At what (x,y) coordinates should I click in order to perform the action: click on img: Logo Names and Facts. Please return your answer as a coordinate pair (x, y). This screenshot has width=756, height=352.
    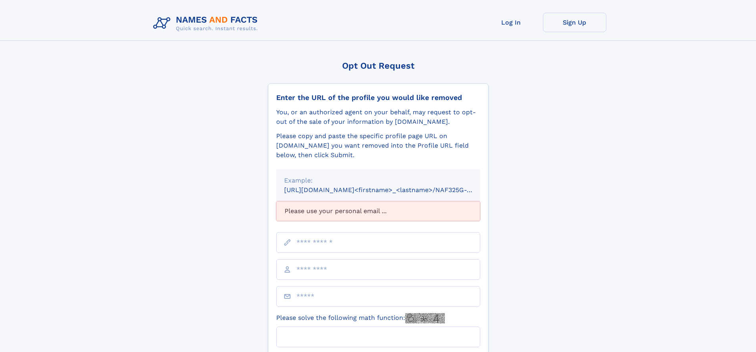
    Looking at the image, I should click on (207, 23).